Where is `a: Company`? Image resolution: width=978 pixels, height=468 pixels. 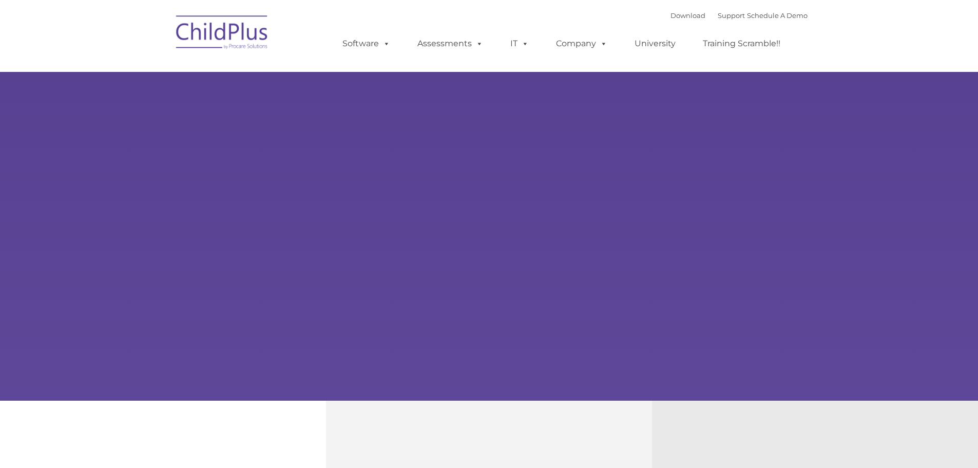
a: Company is located at coordinates (582, 44).